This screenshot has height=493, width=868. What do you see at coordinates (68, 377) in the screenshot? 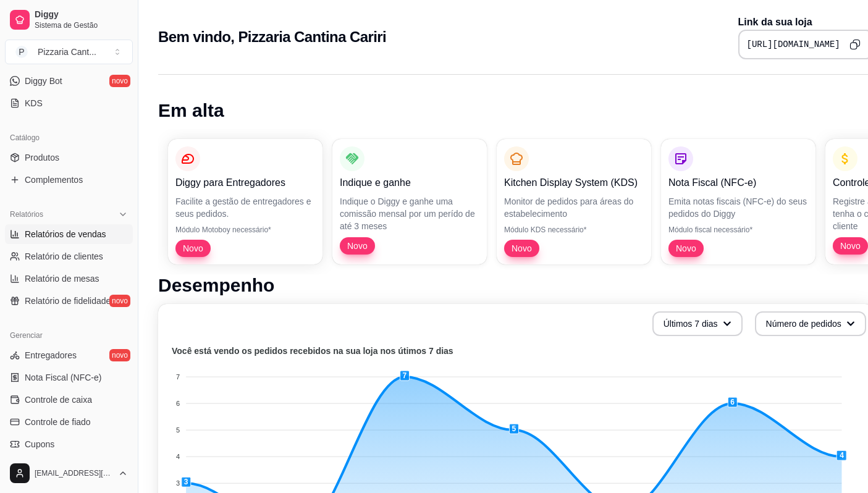
I see `a: Nota Fiscal (NFC-e)` at bounding box center [68, 377].